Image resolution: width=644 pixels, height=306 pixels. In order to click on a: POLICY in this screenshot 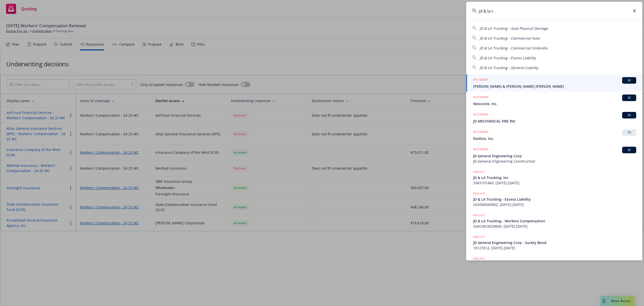, I will do `click(554, 264)`.